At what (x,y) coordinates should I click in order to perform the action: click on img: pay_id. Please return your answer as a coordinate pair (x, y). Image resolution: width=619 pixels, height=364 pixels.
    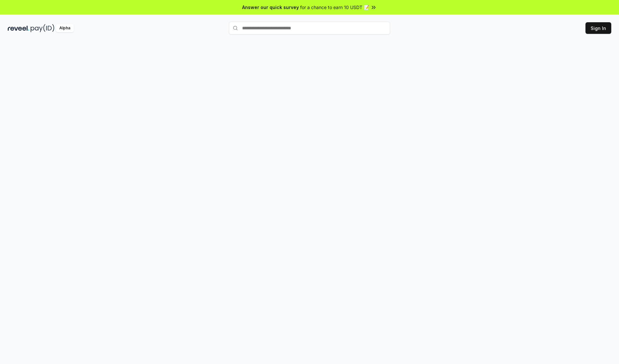
    Looking at the image, I should click on (43, 28).